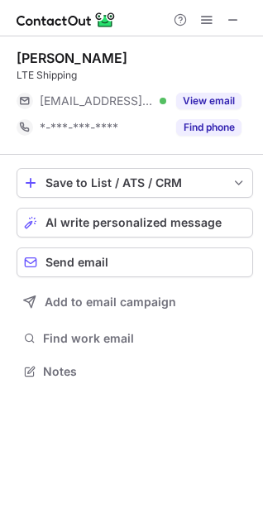  What do you see at coordinates (135, 222) in the screenshot?
I see `button: AI write personalized message` at bounding box center [135, 222].